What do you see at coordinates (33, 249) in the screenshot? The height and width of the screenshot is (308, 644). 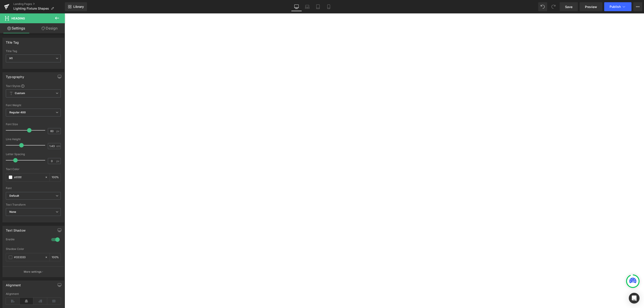 I see `div: Shadow Color` at bounding box center [33, 249].